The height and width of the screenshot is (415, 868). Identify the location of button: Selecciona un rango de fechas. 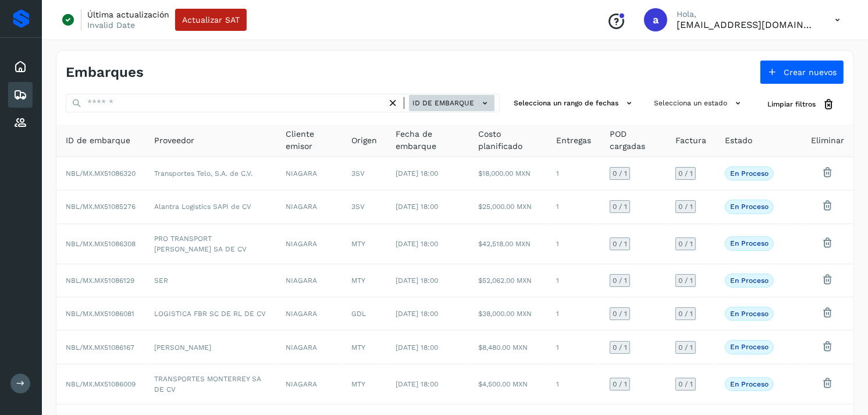
(574, 103).